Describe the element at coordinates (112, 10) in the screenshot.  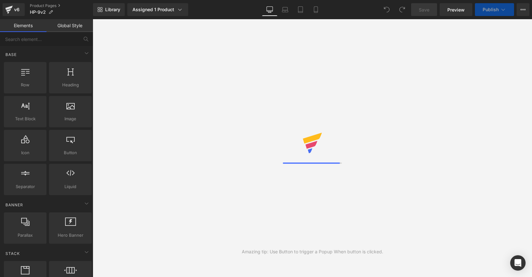
I see `span: Library` at that location.